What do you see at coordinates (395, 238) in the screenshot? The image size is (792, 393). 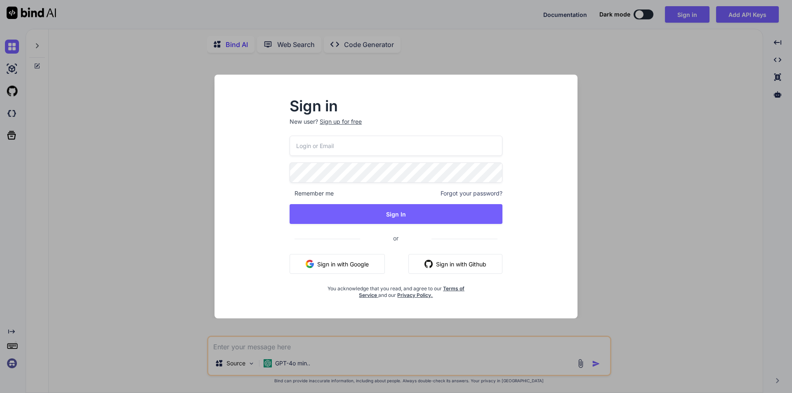 I see `span: or` at bounding box center [395, 238].